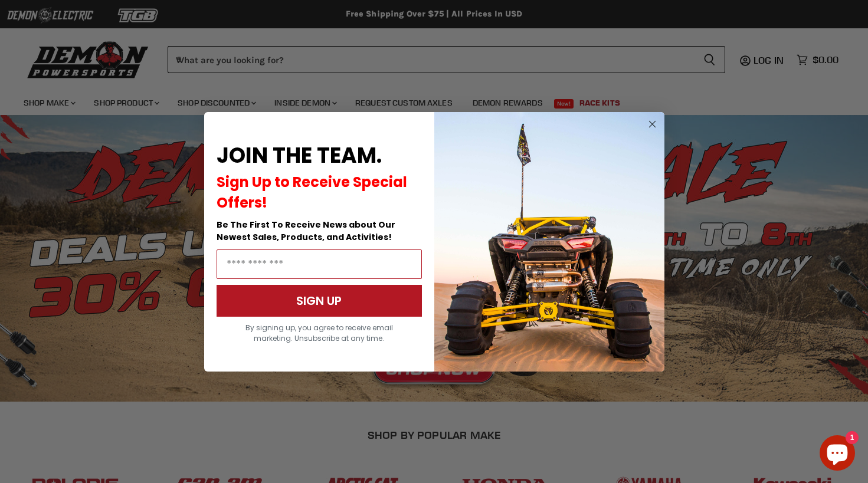 The height and width of the screenshot is (483, 868). Describe the element at coordinates (319, 332) in the screenshot. I see `span: By signing up, you agree to receive email marketing. Unsubscribe at any time.` at that location.